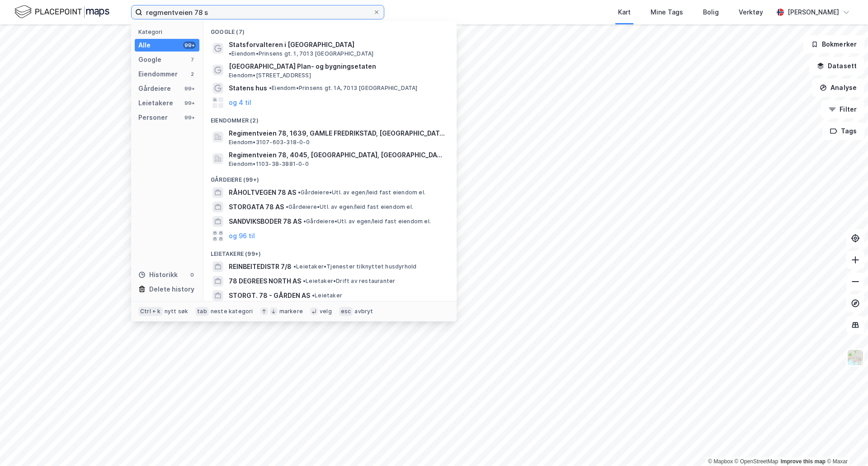  Describe the element at coordinates (151, 312) in the screenshot. I see `div: Ctrl + k` at that location.